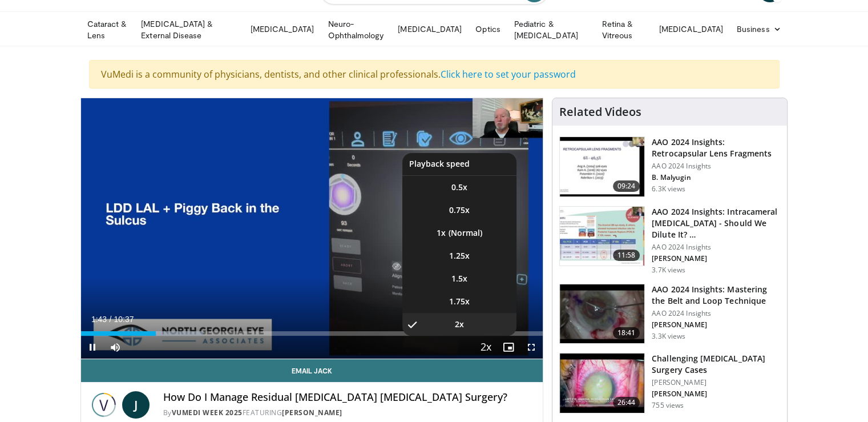 Image resolution: width=868 pixels, height=422 pixels. Describe the element at coordinates (459, 210) in the screenshot. I see `span: 0.75x` at that location.